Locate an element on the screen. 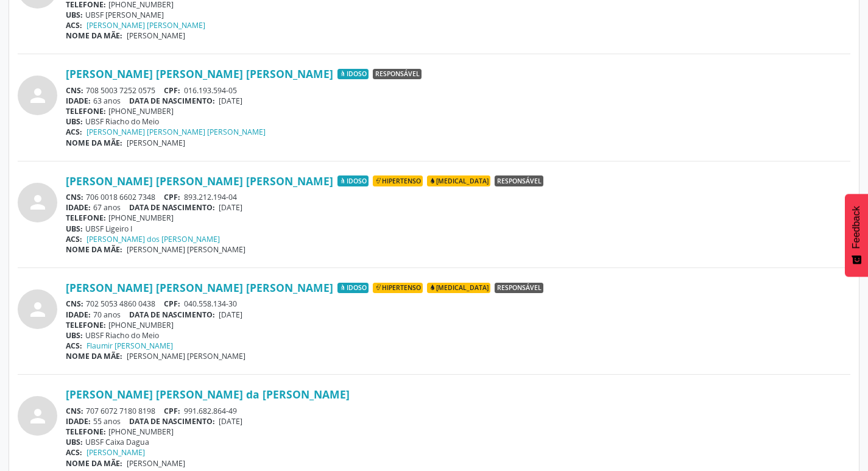  div: 707 6072 7180 8198 is located at coordinates (458, 410).